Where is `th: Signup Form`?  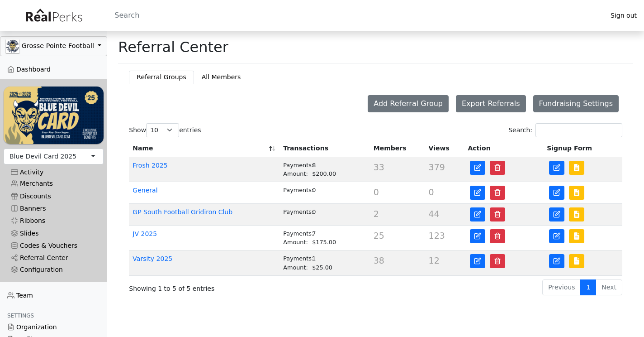 th: Signup Form is located at coordinates (583, 149).